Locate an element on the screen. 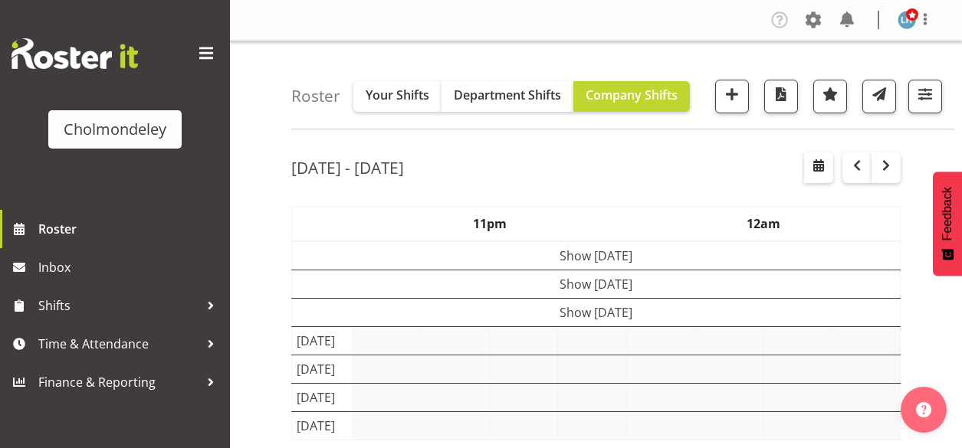 The height and width of the screenshot is (448, 962). span: Time & Attendance is located at coordinates (119, 344).